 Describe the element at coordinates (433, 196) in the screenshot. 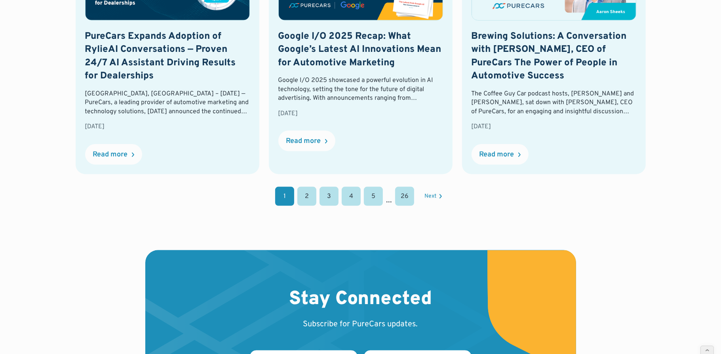

I see `a: Next Page` at that location.